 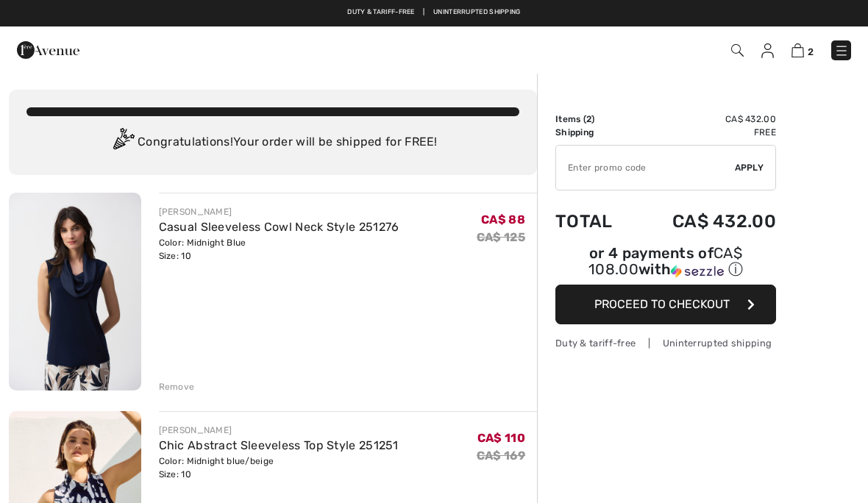 What do you see at coordinates (803, 50) in the screenshot?
I see `a: 2` at bounding box center [803, 50].